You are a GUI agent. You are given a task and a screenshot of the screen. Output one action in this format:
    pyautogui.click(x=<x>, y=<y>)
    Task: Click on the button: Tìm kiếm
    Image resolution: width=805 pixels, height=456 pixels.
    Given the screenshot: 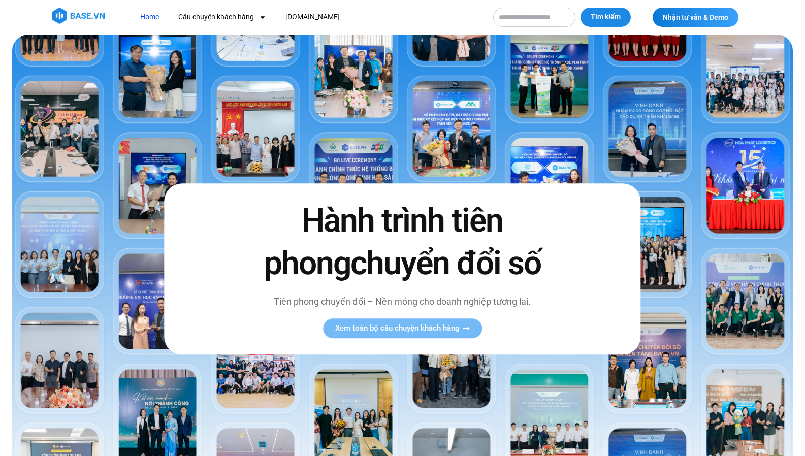 What is the action you would take?
    pyautogui.click(x=605, y=17)
    